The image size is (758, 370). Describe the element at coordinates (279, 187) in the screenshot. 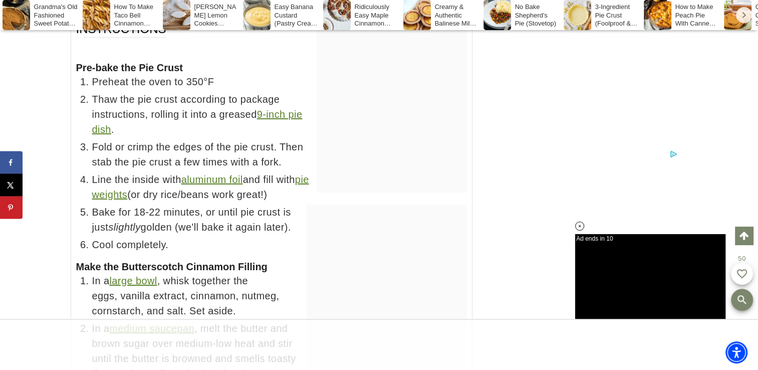

I see `span: Line the inside with and fill with (or dry rice/beans work great!)` at that location.